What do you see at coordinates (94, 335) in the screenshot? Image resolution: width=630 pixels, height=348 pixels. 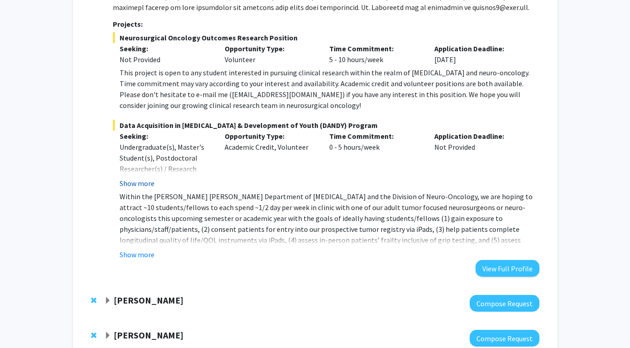 I see `span: Remove Monica Mugnier from bookmarks` at bounding box center [94, 335].